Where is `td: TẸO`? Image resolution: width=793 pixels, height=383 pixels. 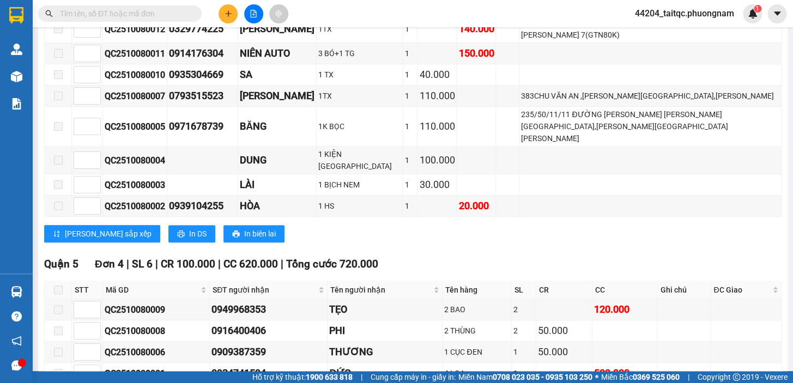 td: TẸO is located at coordinates (385, 310).